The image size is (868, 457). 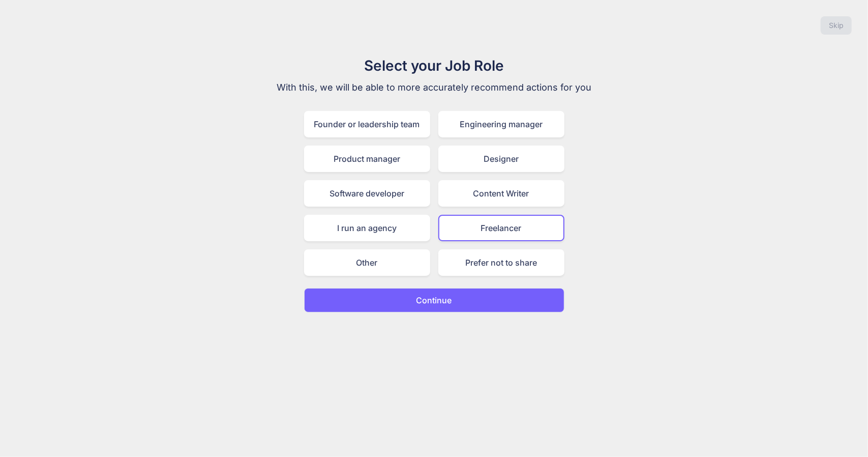 What do you see at coordinates (434, 88) in the screenshot?
I see `p: With this, we will be able to more accurately recommend actions for you` at bounding box center [434, 88].